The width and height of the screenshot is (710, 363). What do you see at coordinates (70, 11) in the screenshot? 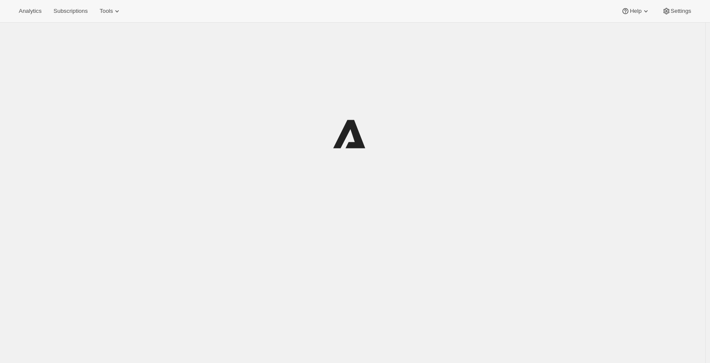
I see `button: Subscriptions` at bounding box center [70, 11].